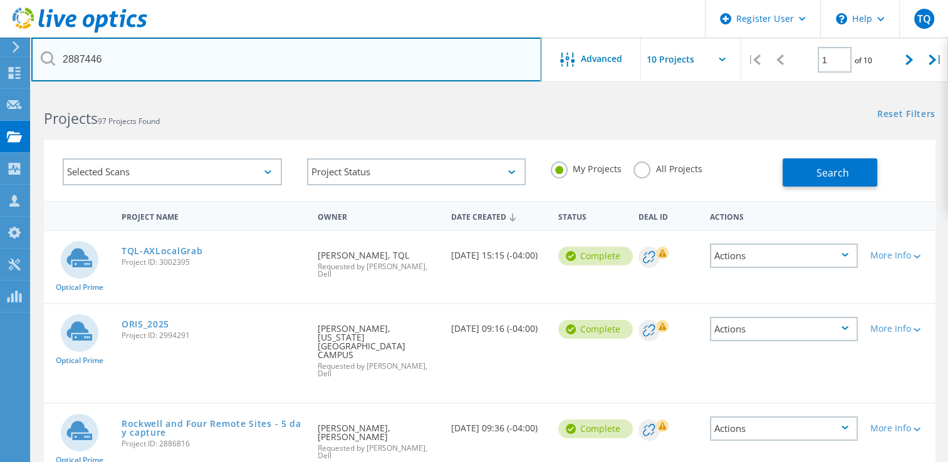  What do you see at coordinates (667, 167) in the screenshot?
I see `label: All Projects` at bounding box center [667, 167].